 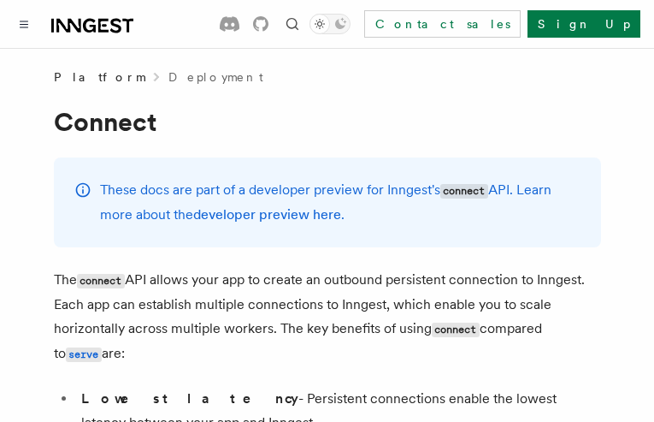 What do you see at coordinates (340, 202) in the screenshot?
I see `p: These docs are part of a developer preview for Inngest's API. Learn more about the .` at bounding box center [340, 202].